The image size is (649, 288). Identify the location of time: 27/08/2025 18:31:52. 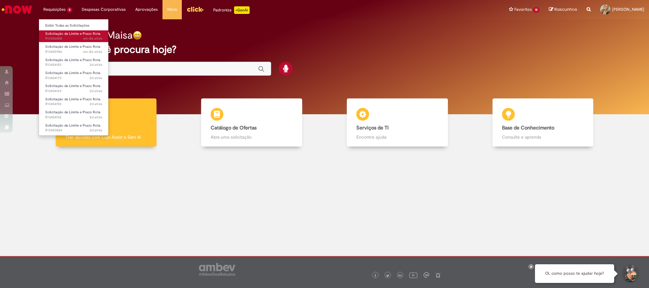
(96, 78).